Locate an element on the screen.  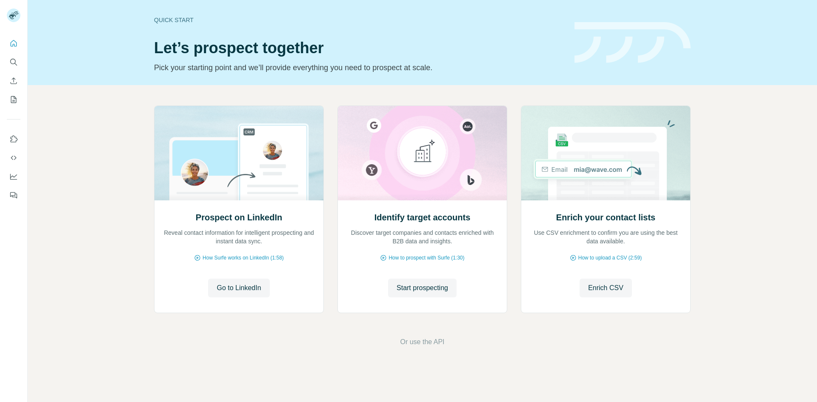
p: Use CSV enrichment to confirm you are using the best data available. is located at coordinates (606, 237).